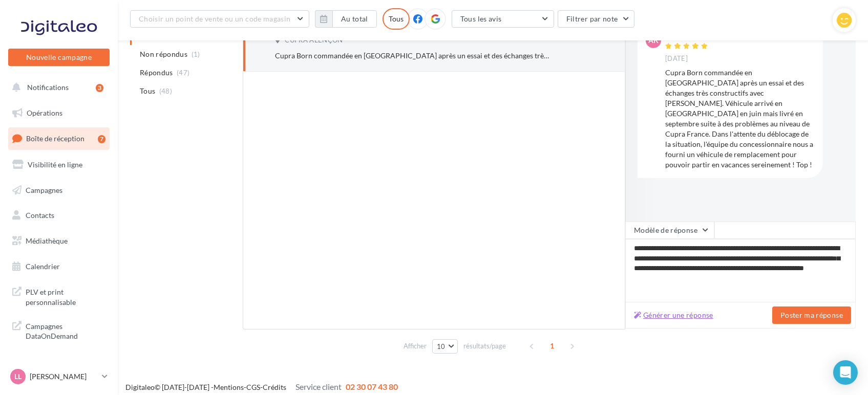 The width and height of the screenshot is (868, 395). What do you see at coordinates (445, 346) in the screenshot?
I see `button: 10` at bounding box center [445, 346].